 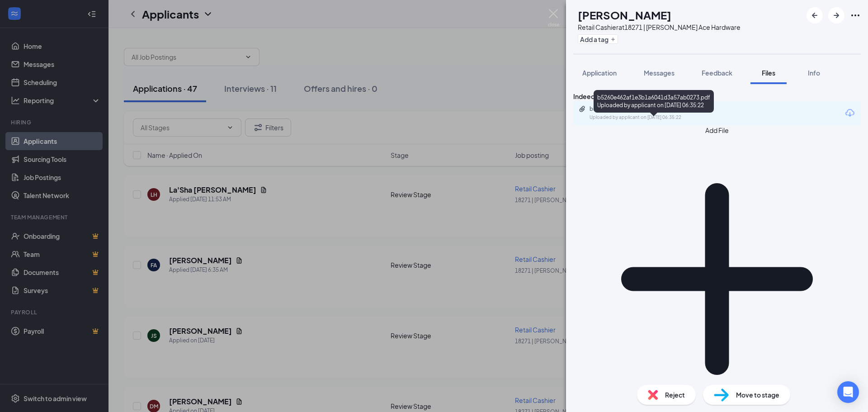 I want to click on div: Indeed Resume, so click(x=717, y=96).